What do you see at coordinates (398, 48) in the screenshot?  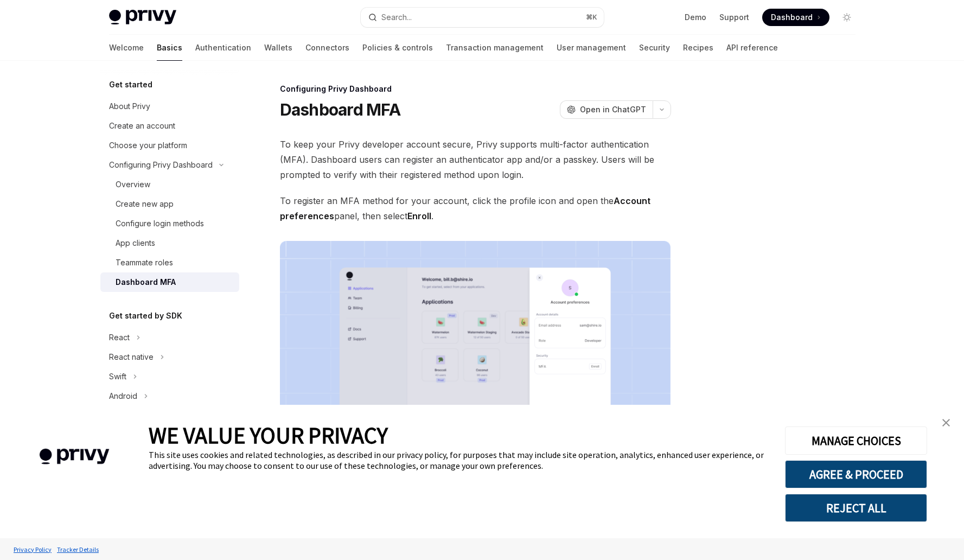 I see `a: Policies & controls` at bounding box center [398, 48].